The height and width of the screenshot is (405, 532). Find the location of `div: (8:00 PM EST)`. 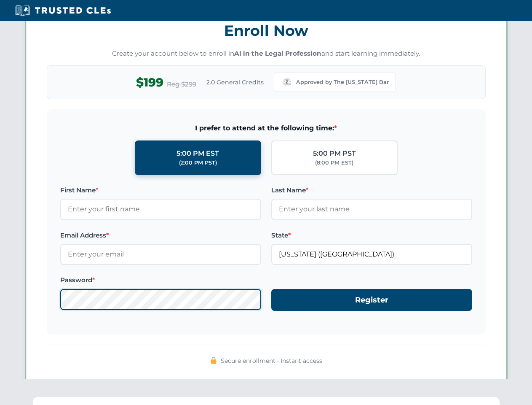

div: (8:00 PM EST) is located at coordinates (334, 163).